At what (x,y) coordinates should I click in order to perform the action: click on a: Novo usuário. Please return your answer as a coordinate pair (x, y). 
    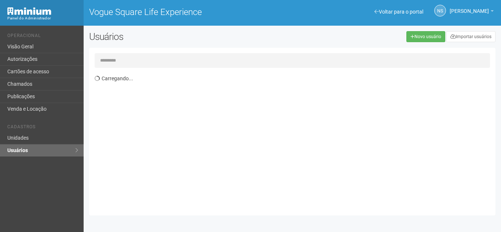
    Looking at the image, I should click on (426, 37).